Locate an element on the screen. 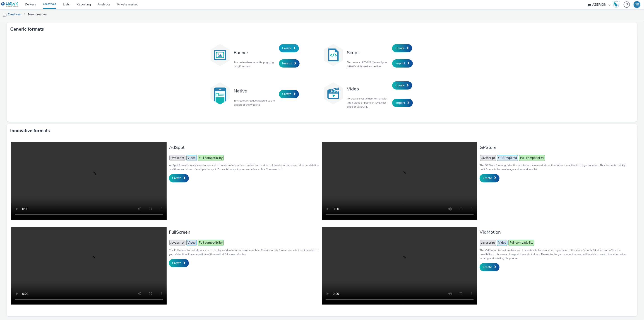  p: To create a vast video format with .mp4 video or paste an XML vast code or vast URL. is located at coordinates (368, 103).